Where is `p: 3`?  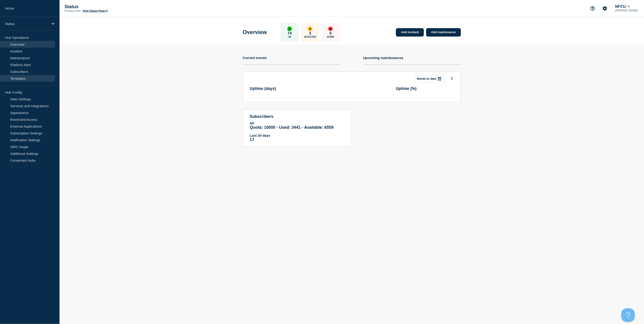 p: 3 is located at coordinates (310, 33).